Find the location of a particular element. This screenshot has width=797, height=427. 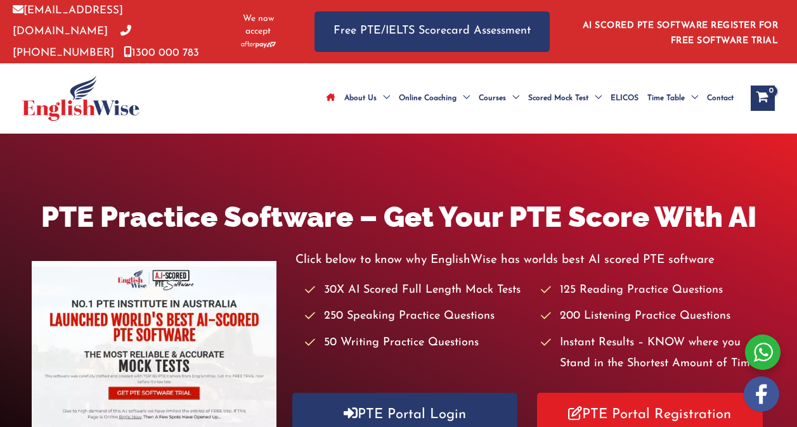

span: Time Table is located at coordinates (666, 98).